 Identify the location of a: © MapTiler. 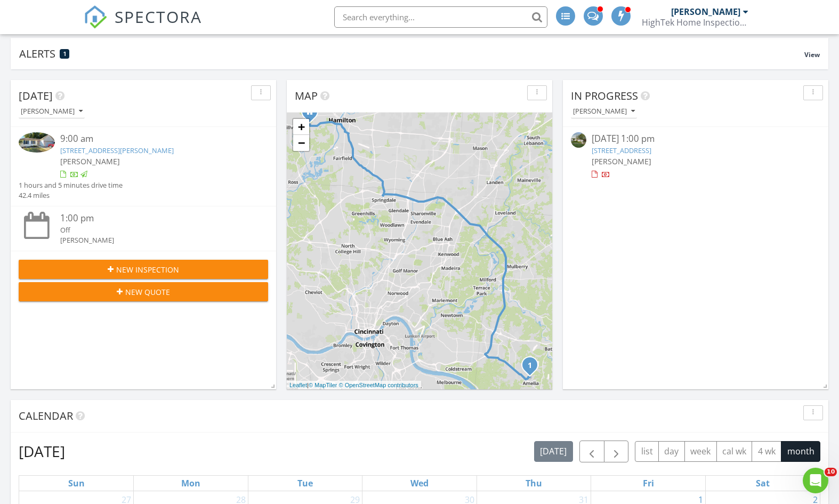
(323, 385).